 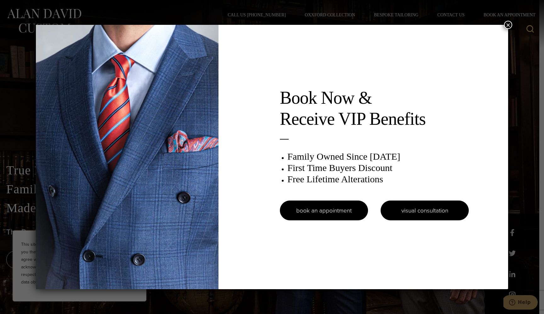 What do you see at coordinates (378, 168) in the screenshot?
I see `h3: First Time Buyers Discount` at bounding box center [378, 168].